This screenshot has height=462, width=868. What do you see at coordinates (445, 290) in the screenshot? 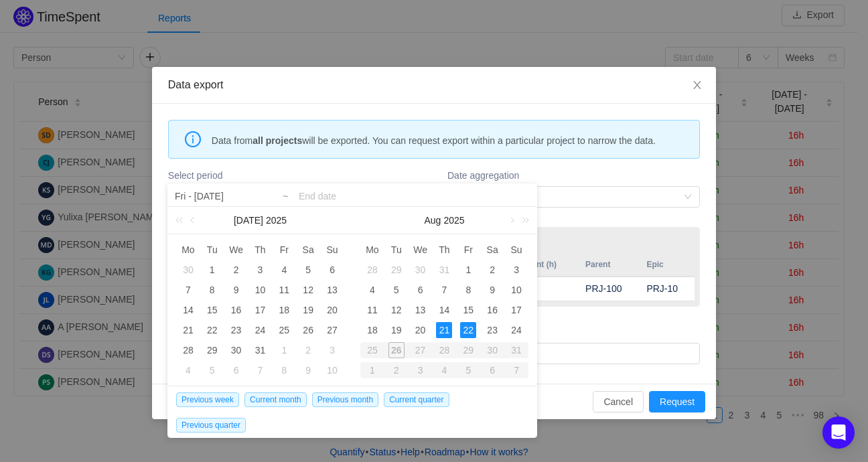
I see `td: August 7, 2025` at bounding box center [445, 290].